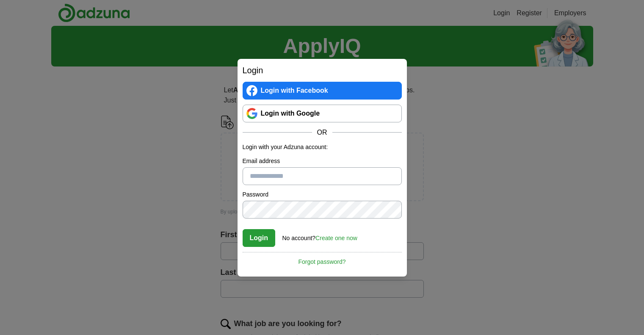 The height and width of the screenshot is (335, 644). Describe the element at coordinates (322, 90) in the screenshot. I see `a: Login with Facebook` at that location.